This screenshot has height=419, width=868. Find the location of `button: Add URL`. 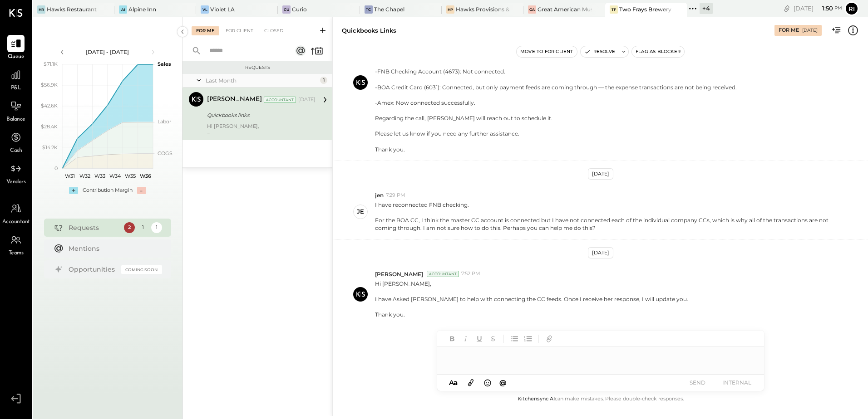

button: Add URL is located at coordinates (549, 339).